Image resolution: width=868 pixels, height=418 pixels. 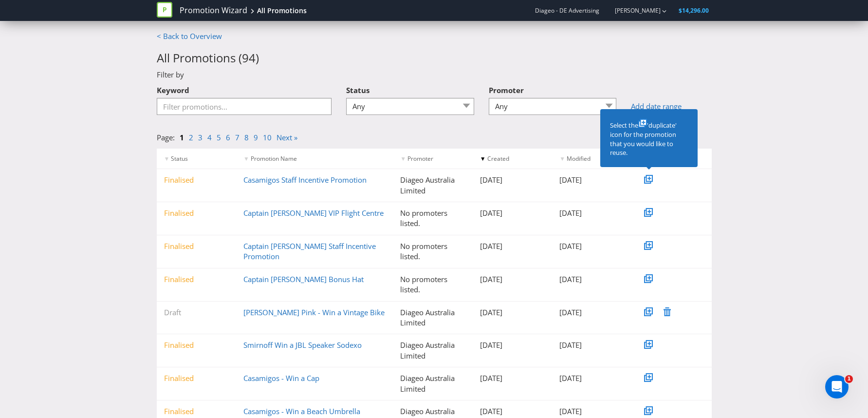 What do you see at coordinates (219, 137) in the screenshot?
I see `a: 5` at bounding box center [219, 137].